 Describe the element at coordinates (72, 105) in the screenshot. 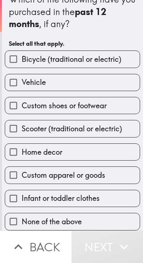

I see `button: Custom shoes or footwear` at that location.